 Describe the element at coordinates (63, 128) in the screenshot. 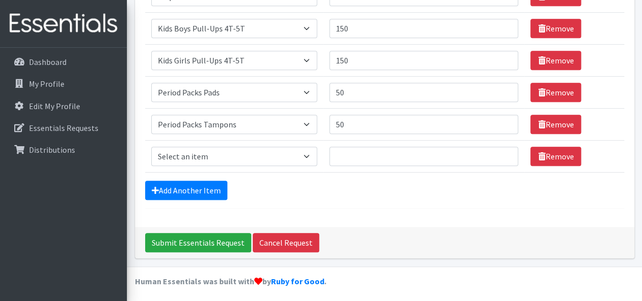

I see `p: Essentials Requests` at that location.